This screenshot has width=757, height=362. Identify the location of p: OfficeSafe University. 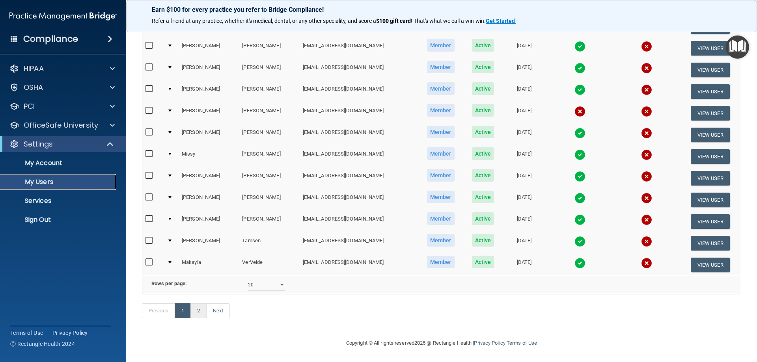
(61, 125).